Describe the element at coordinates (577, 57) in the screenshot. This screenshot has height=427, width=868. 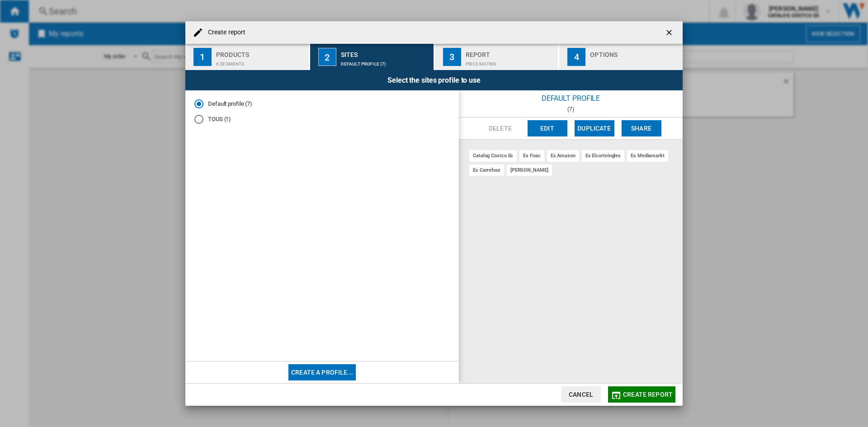
I see `div: 4` at that location.